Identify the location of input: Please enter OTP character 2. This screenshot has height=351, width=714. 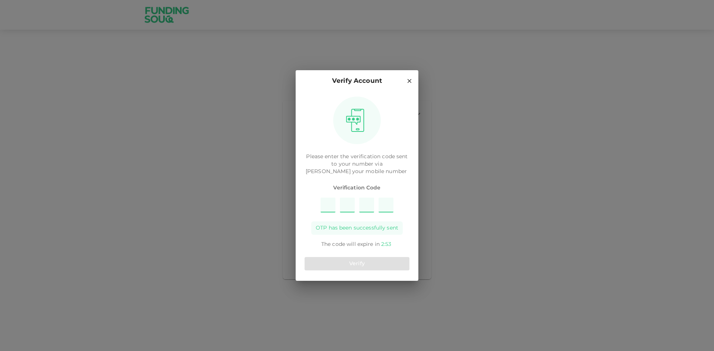
(347, 205).